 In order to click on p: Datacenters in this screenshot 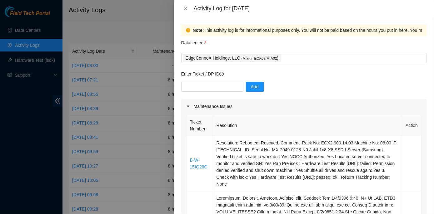, I will do `click(194, 41)`.